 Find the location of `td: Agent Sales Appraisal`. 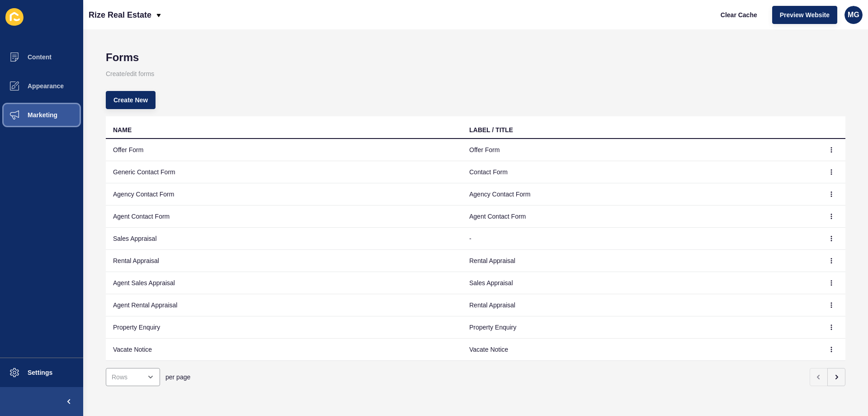

td: Agent Sales Appraisal is located at coordinates (284, 283).